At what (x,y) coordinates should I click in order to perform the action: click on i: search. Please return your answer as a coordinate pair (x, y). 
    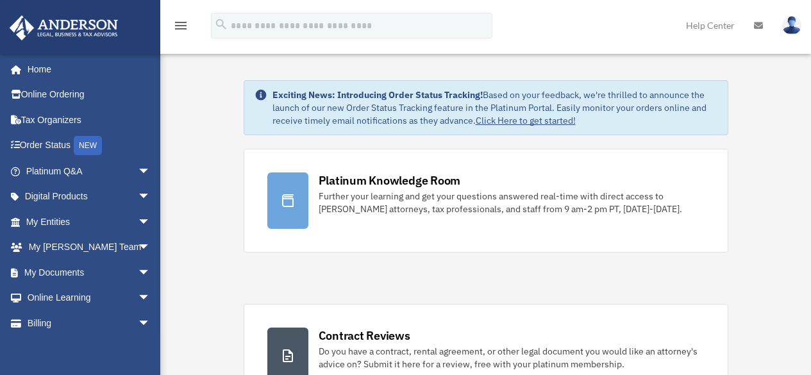
    Looking at the image, I should click on (221, 24).